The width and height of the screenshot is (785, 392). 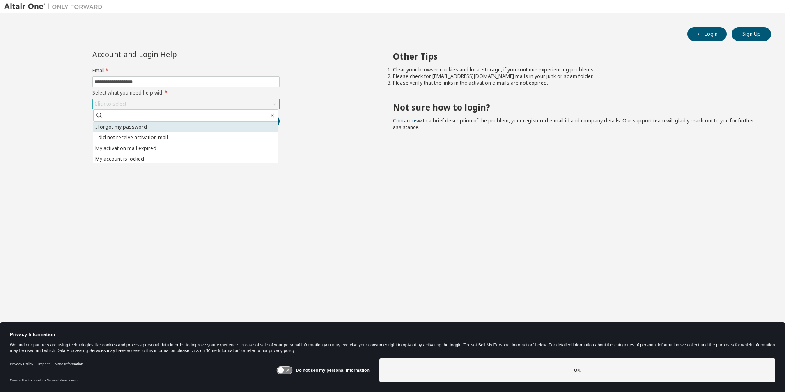 What do you see at coordinates (707, 34) in the screenshot?
I see `button: Login` at bounding box center [707, 34].